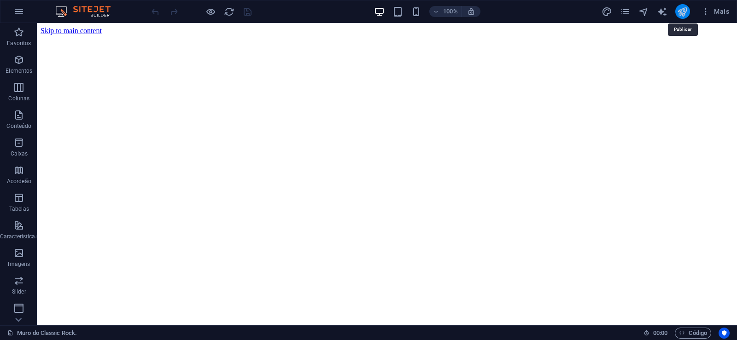 The height and width of the screenshot is (340, 737). What do you see at coordinates (724, 333) in the screenshot?
I see `button: Usercentrics` at bounding box center [724, 333].